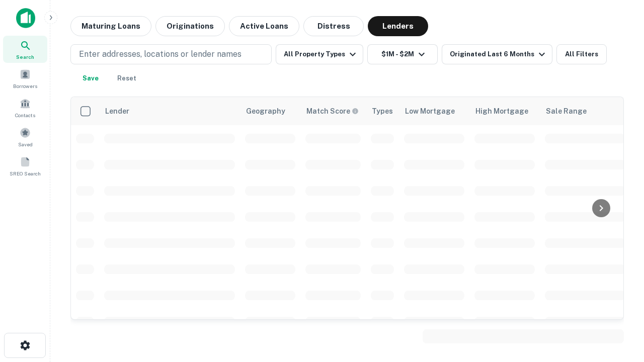 Image resolution: width=644 pixels, height=362 pixels. I want to click on button: Originated Last 6 Months, so click(497, 54).